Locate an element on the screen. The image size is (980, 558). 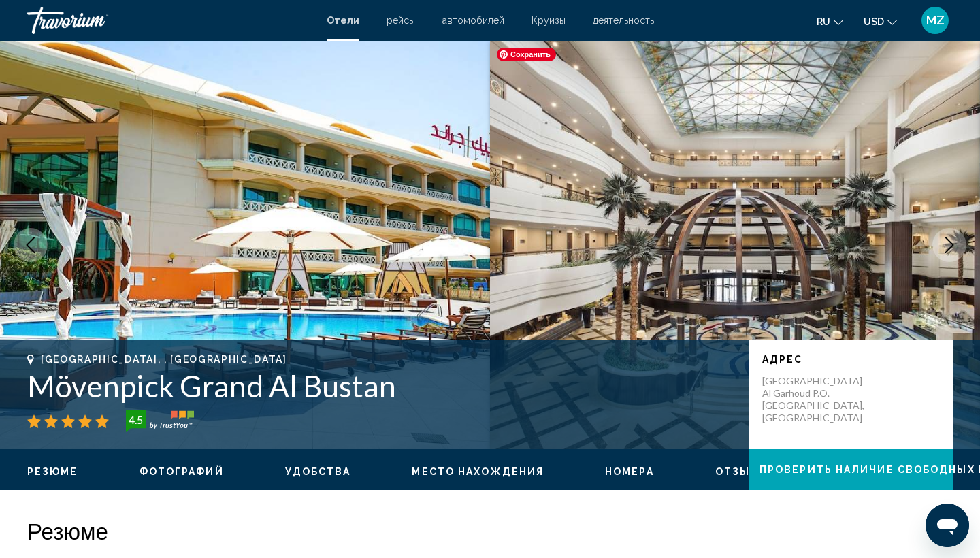
h1: Mövenpick Grand Al Bustan is located at coordinates (381, 386).